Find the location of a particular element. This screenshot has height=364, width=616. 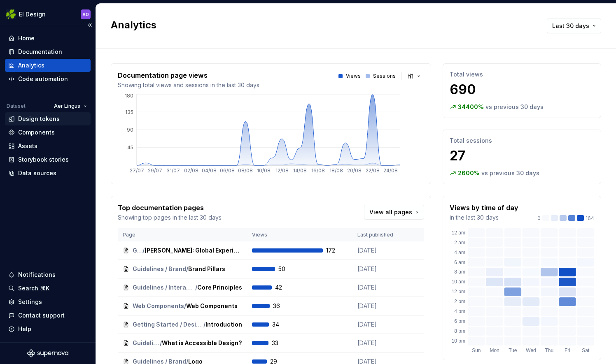

span: Brand Pillars is located at coordinates (207, 269).